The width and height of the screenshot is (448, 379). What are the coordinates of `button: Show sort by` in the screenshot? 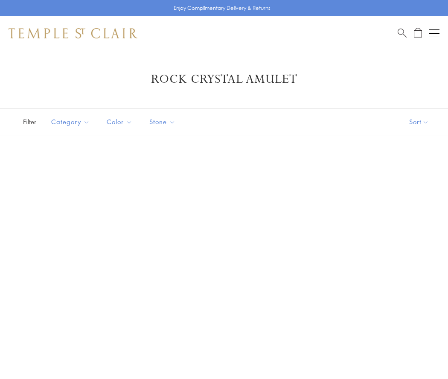 It's located at (419, 122).